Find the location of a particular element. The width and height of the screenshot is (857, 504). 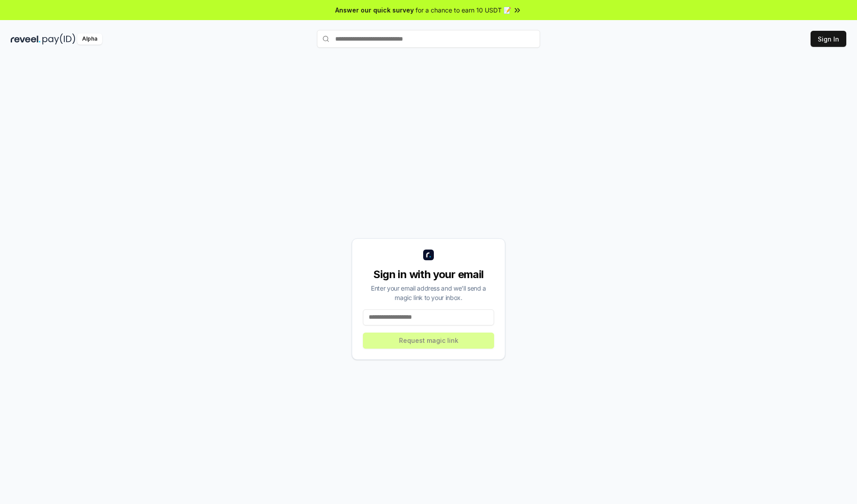

span: Answer our quick survey is located at coordinates (375, 10).